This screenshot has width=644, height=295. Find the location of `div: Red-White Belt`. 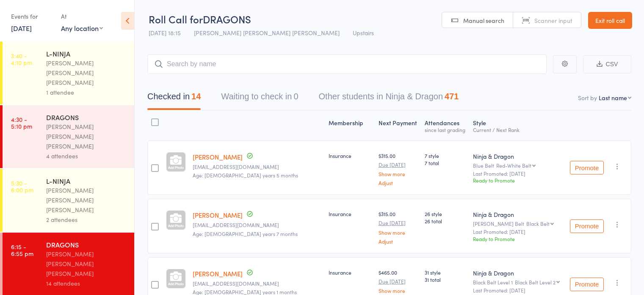

div: Red-White Belt is located at coordinates (514, 165).